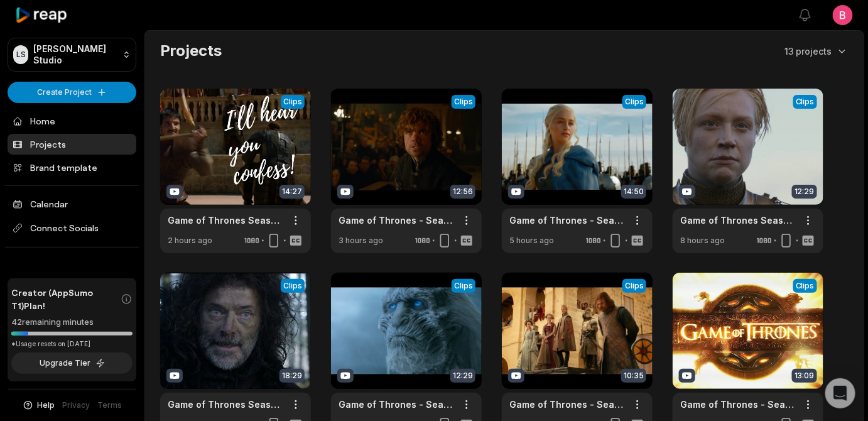  Describe the element at coordinates (71, 92) in the screenshot. I see `button: Create Project` at that location.